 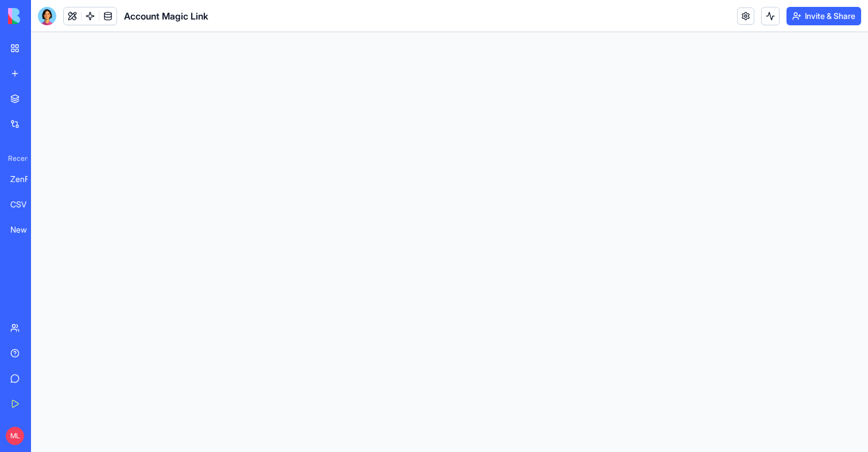 What do you see at coordinates (26, 179) in the screenshot?
I see `div: ZenFlow` at bounding box center [26, 179].